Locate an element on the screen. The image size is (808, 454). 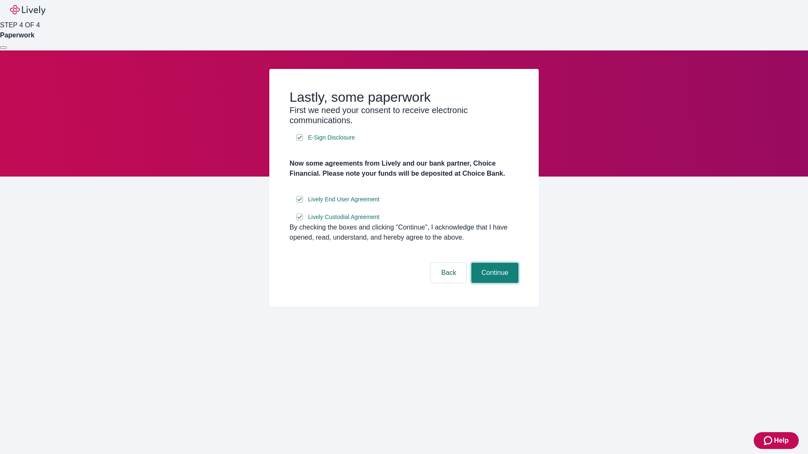
img: Lively is located at coordinates (28, 10).